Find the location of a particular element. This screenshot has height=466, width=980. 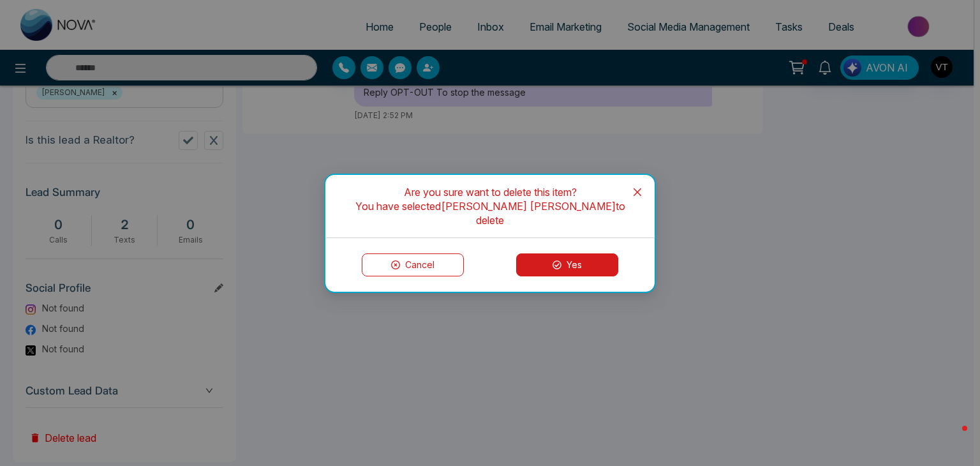

button: Cancel is located at coordinates (413, 265).